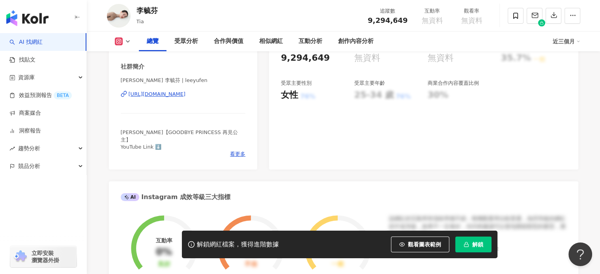 The image size is (600, 274). What do you see at coordinates (478, 226) in the screenshot?
I see `div: 該網紅的互動率和漲粉率都不錯，唯獨觀看率比較普通，為同等級的網紅的中低等級，效果不一定會好，但仍然建議可以發包開箱類型的案型，應該會比較有成效！` at bounding box center [478, 226].